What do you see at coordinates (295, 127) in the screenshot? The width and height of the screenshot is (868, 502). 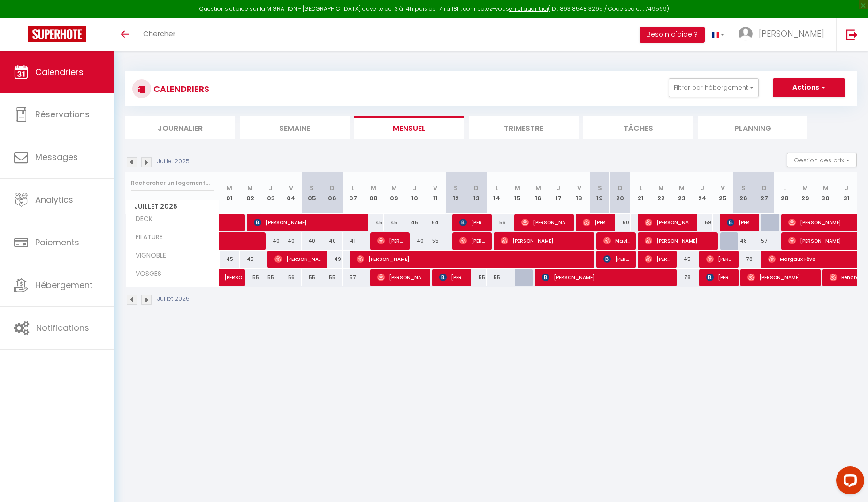 I see `li: Semaine` at bounding box center [295, 127].